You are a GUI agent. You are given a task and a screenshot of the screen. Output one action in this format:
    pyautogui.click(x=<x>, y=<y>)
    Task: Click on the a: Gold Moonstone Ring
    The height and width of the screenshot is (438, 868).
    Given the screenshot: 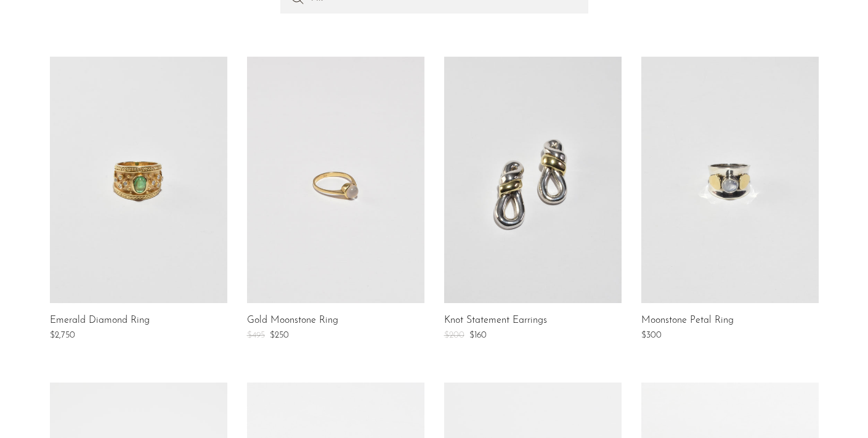 What is the action you would take?
    pyautogui.click(x=293, y=320)
    